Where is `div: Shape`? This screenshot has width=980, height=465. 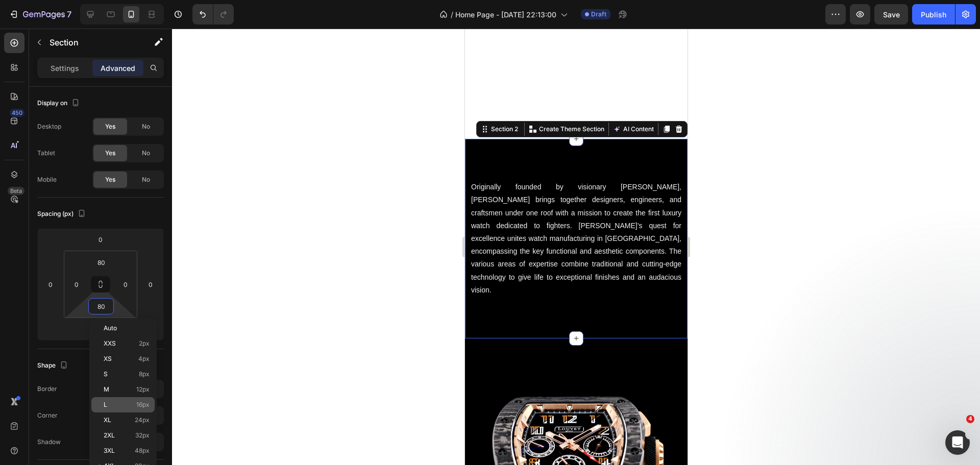 div: Shape is located at coordinates (53, 365).